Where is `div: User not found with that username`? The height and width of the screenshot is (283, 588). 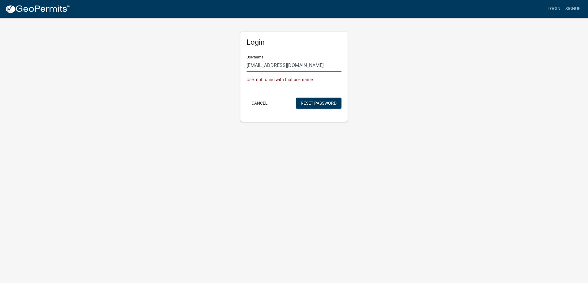
div: User not found with that username is located at coordinates (294, 80).